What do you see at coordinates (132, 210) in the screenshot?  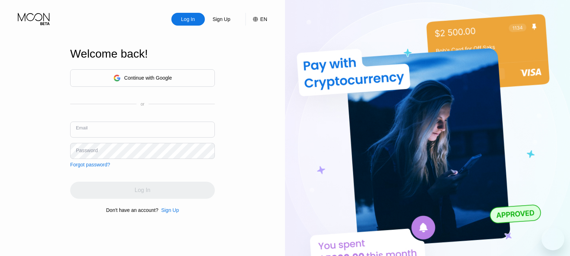 I see `div: Don't have an account?` at bounding box center [132, 210].